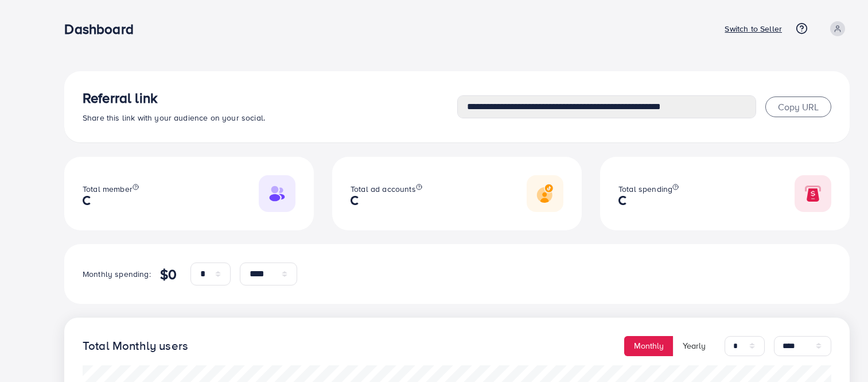 The image size is (868, 382). Describe the element at coordinates (695, 346) in the screenshot. I see `button: Yearly` at that location.